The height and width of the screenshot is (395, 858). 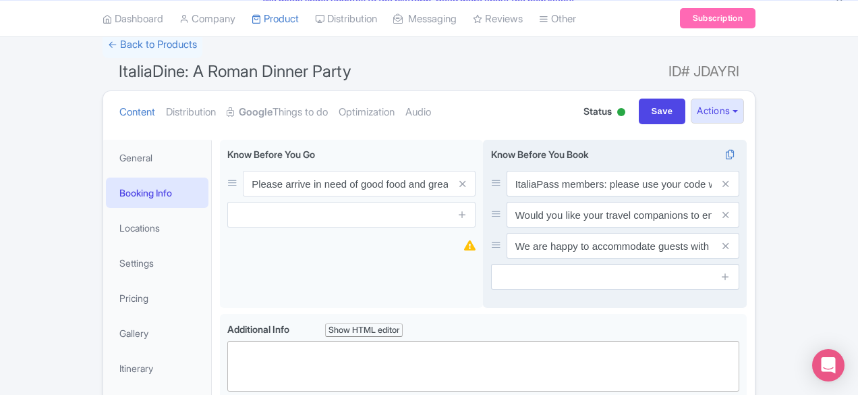 I want to click on span: Know Before You Book, so click(x=540, y=154).